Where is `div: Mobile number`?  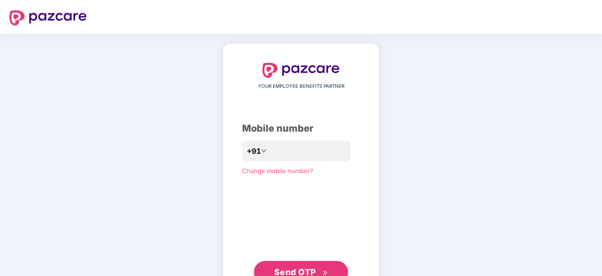
div: Mobile number is located at coordinates (301, 128).